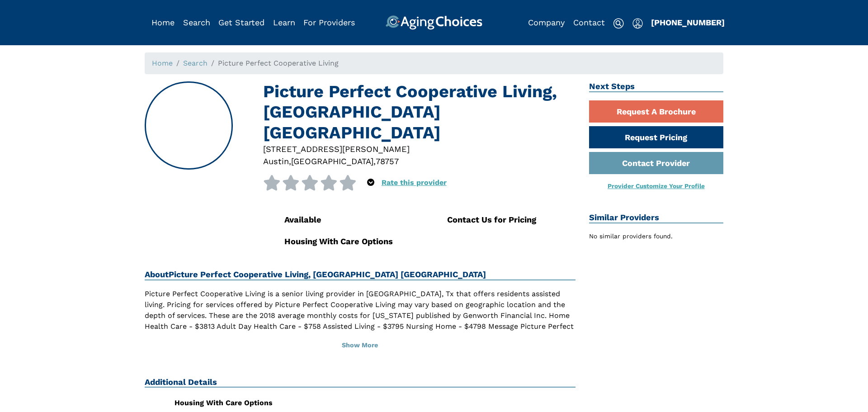 This screenshot has height=412, width=868. What do you see at coordinates (349, 220) in the screenshot?
I see `div: Available` at bounding box center [349, 220].